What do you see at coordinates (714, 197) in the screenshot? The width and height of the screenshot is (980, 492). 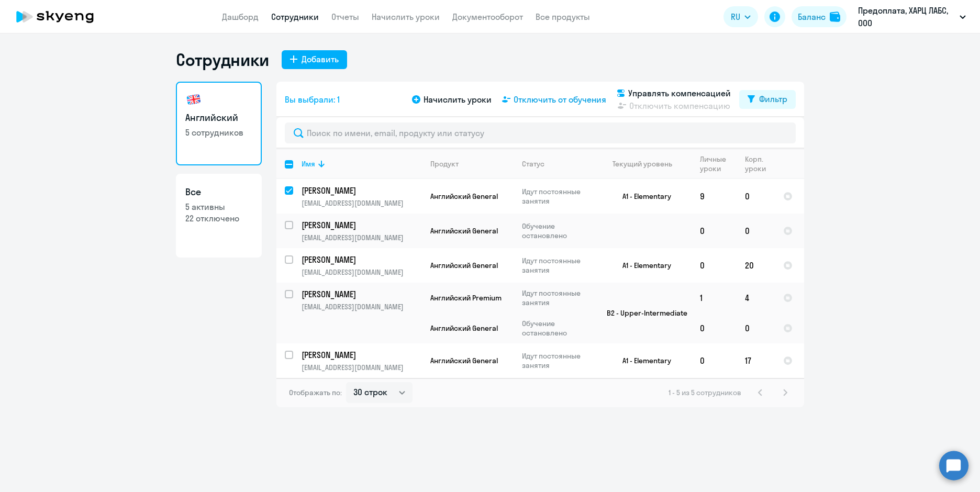 I see `td: 9` at bounding box center [714, 197].